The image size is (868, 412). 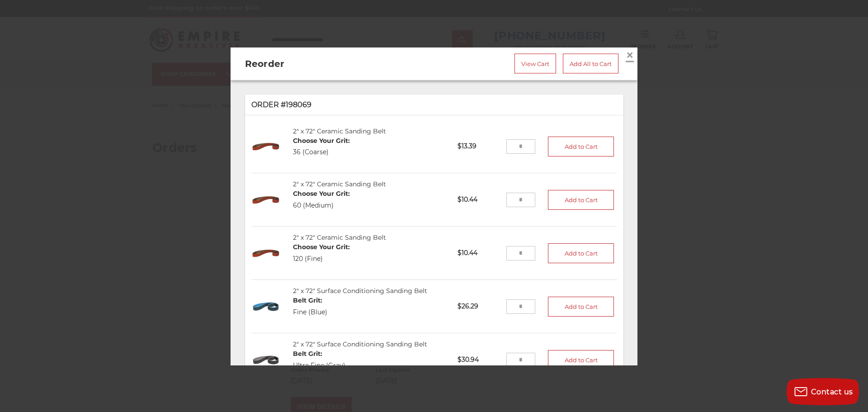 What do you see at coordinates (478, 306) in the screenshot?
I see `p: $26.29` at bounding box center [478, 306].